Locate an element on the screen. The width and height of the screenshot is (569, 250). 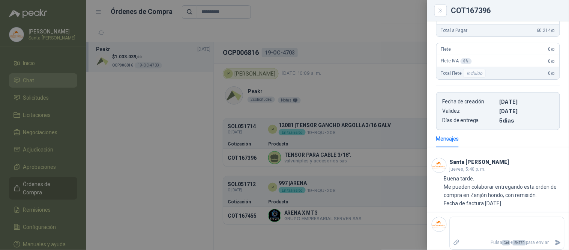
p: Buena tarde. Me pueden colaborar entregando esta orden de compra en Zanjón hondo, con remisión. F... is located at coordinates (504, 191).